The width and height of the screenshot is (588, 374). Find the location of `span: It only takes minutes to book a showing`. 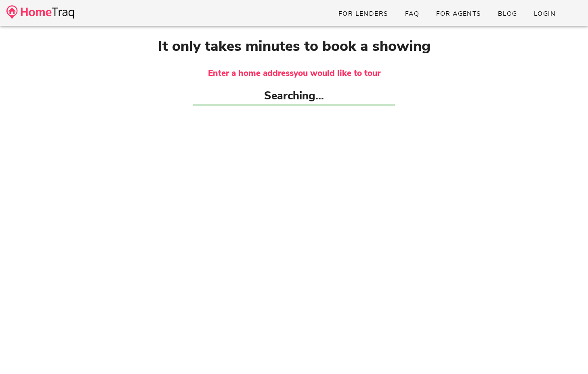

span: It only takes minutes to book a showing is located at coordinates (294, 46).